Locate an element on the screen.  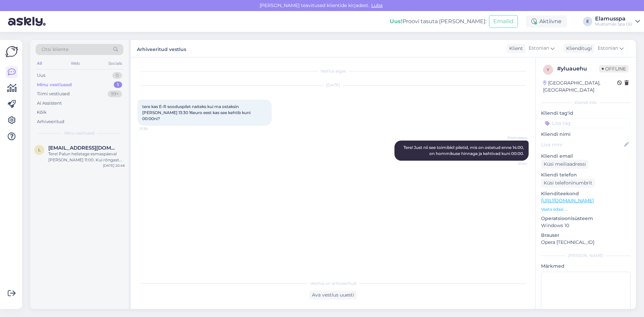
div: Socials is located at coordinates (115, 63).